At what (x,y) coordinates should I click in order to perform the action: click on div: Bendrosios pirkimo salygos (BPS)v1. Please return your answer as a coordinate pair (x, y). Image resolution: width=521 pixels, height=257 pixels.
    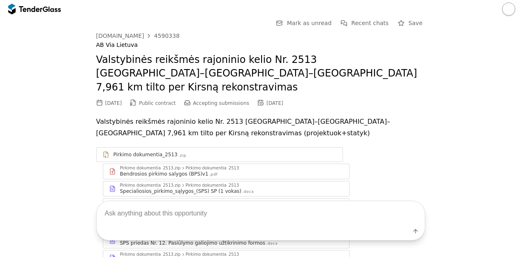
    Looking at the image, I should click on (164, 174).